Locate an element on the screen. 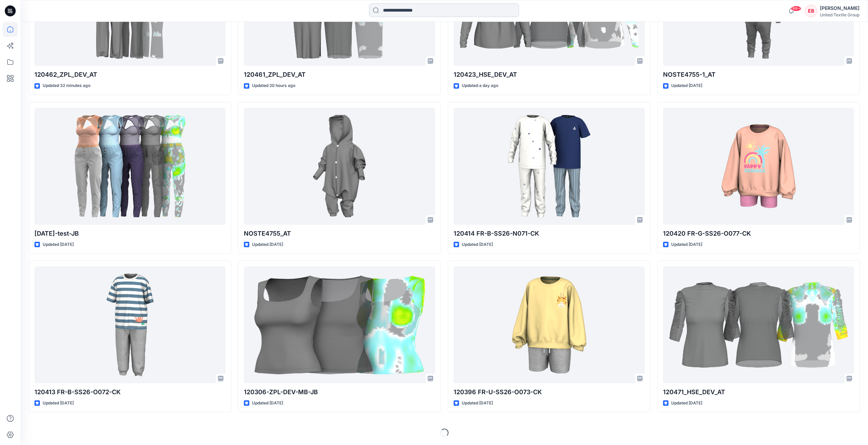 This screenshot has height=445, width=868. p: NOSTE4755_AT is located at coordinates (339, 234).